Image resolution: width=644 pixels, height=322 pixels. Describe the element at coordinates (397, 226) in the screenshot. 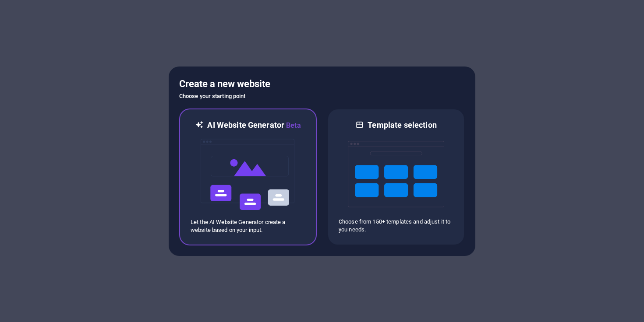

I see `p: Choose from 150+ templates and adjust it to you needs.` at that location.